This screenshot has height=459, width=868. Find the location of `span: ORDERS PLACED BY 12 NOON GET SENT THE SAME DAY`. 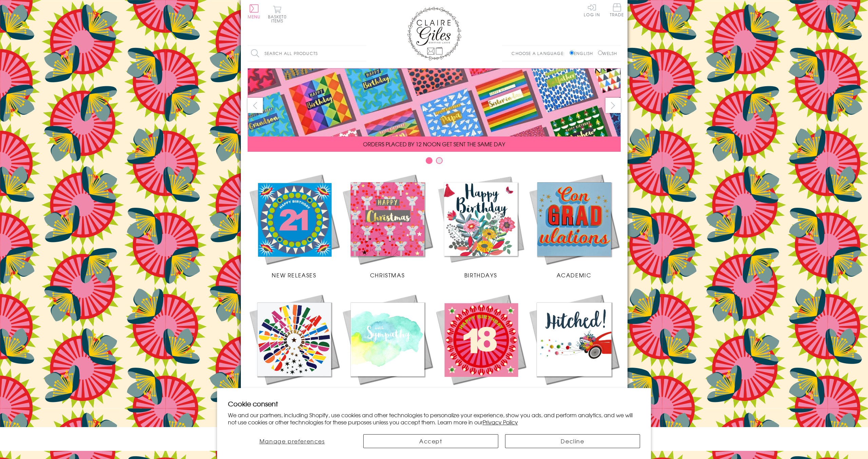

span: ORDERS PLACED BY 12 NOON GET SENT THE SAME DAY is located at coordinates (434, 144).